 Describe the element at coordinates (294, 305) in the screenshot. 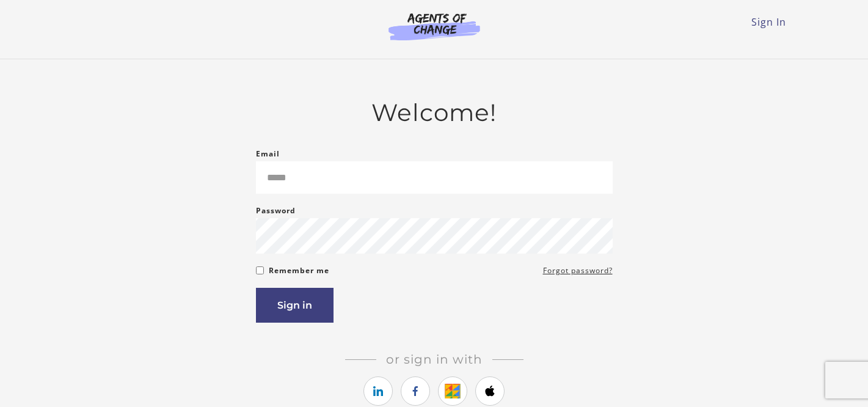

I see `button: Sign in` at that location.